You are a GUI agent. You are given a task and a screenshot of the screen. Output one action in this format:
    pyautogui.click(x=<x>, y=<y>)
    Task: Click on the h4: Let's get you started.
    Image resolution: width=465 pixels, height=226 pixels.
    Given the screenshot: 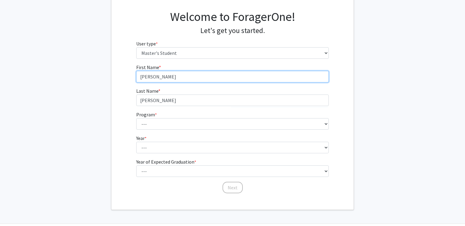 What is the action you would take?
    pyautogui.click(x=232, y=31)
    